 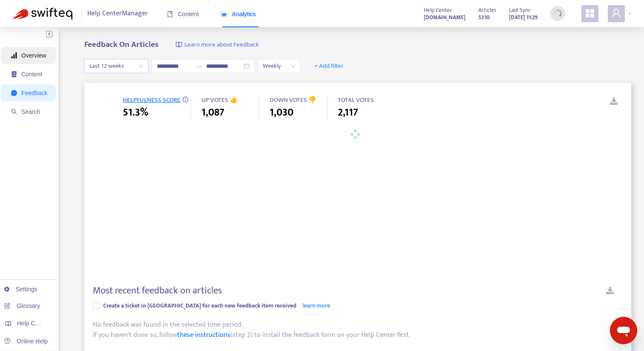 I want to click on span: area-chart, so click(x=224, y=14).